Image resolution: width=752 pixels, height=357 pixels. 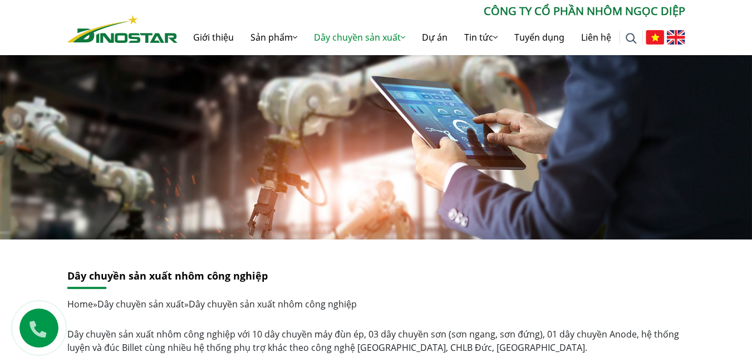 What do you see at coordinates (376, 341) in the screenshot?
I see `p: Dây chuyền sản xuất nhôm công nghiệp với 10 dây chuyền máy đùn ép, 03 dây chuyền sơn (sơn ngang, ...` at bounding box center [376, 341].